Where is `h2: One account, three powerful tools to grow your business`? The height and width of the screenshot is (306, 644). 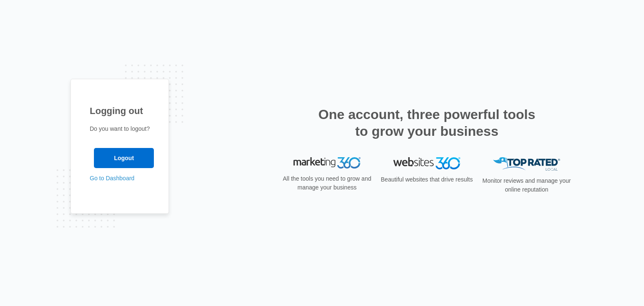
h2: One account, three powerful tools to grow your business is located at coordinates (427, 123).